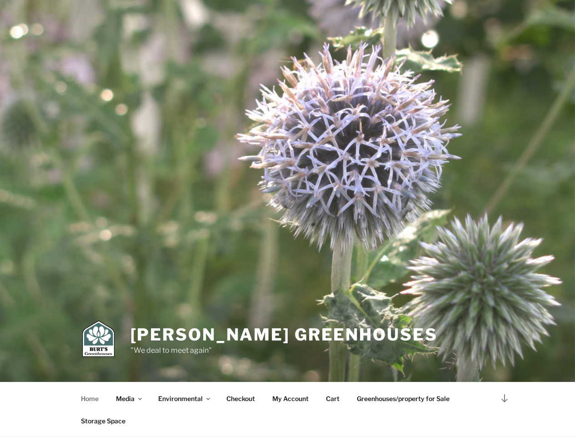 This screenshot has width=575, height=437. I want to click on p: "We deal to meet again", so click(284, 350).